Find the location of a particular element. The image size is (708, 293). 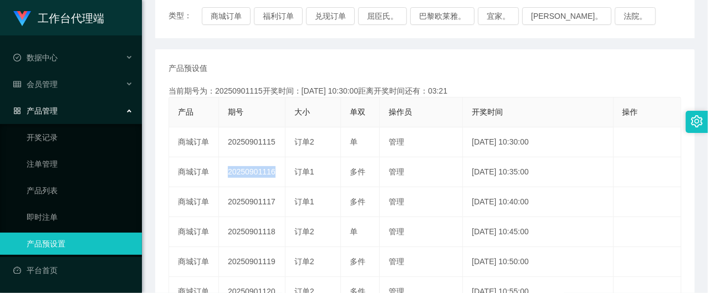

i: 图标： AppStore-O is located at coordinates (17, 111).